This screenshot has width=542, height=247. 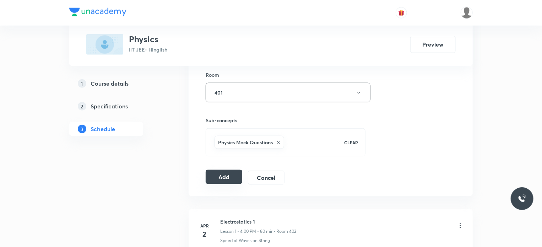 I want to click on p: CLEAR, so click(x=351, y=142).